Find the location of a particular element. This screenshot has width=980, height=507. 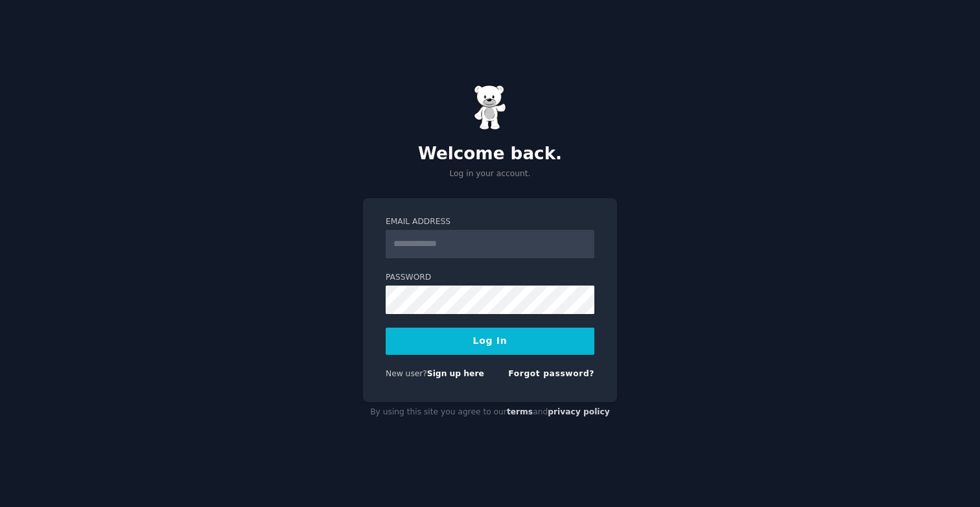

a: terms is located at coordinates (520, 412).